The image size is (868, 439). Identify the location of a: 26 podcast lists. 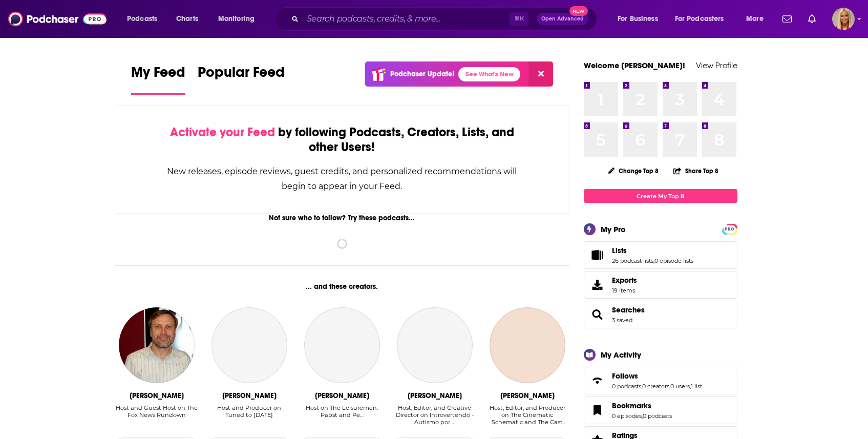
(632, 260).